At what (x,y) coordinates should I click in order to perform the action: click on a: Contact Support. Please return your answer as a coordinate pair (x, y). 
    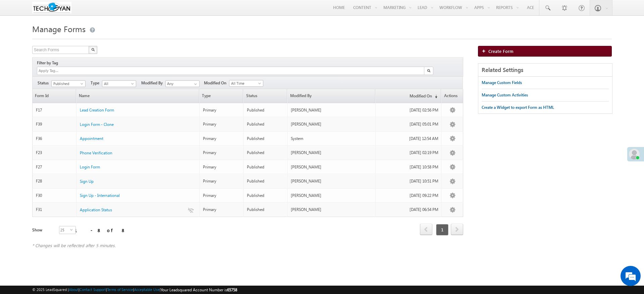
    Looking at the image, I should click on (93, 289).